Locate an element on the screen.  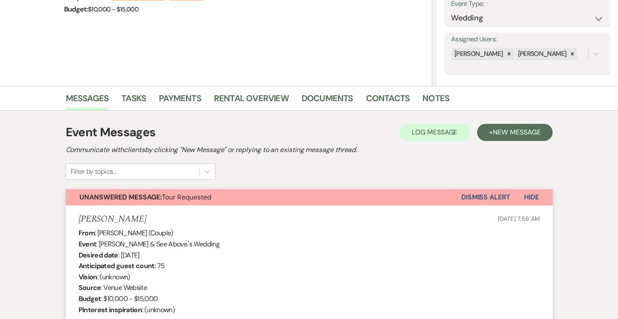
b: Event is located at coordinates (88, 244).